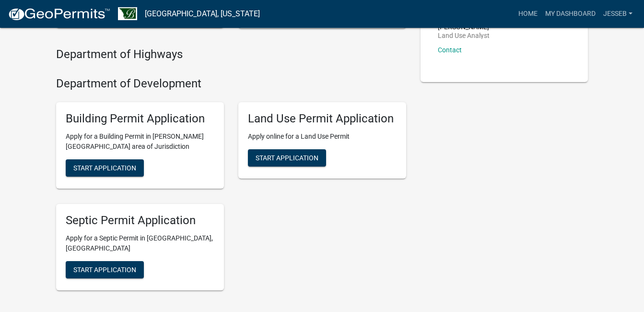 This screenshot has width=644, height=312. What do you see at coordinates (322, 118) in the screenshot?
I see `h5: Land Use Permit Application` at bounding box center [322, 118].